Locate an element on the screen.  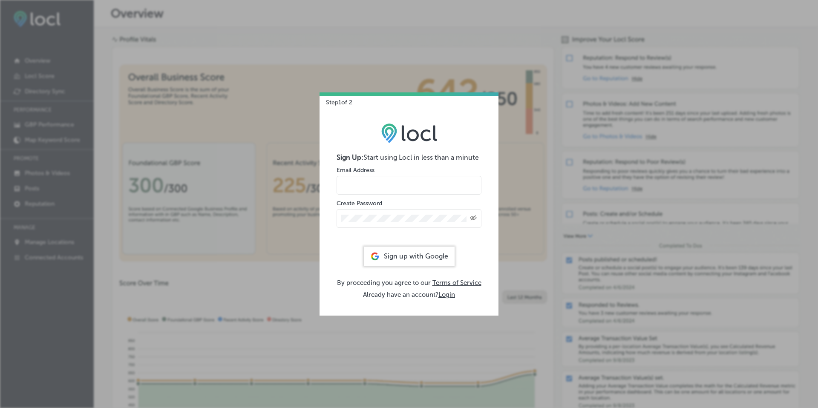
strong: Sign Up: is located at coordinates (350, 157).